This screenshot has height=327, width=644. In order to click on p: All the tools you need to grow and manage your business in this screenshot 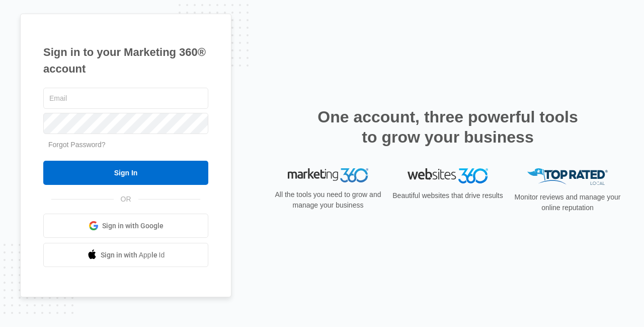, I will do `click(328, 200)`.